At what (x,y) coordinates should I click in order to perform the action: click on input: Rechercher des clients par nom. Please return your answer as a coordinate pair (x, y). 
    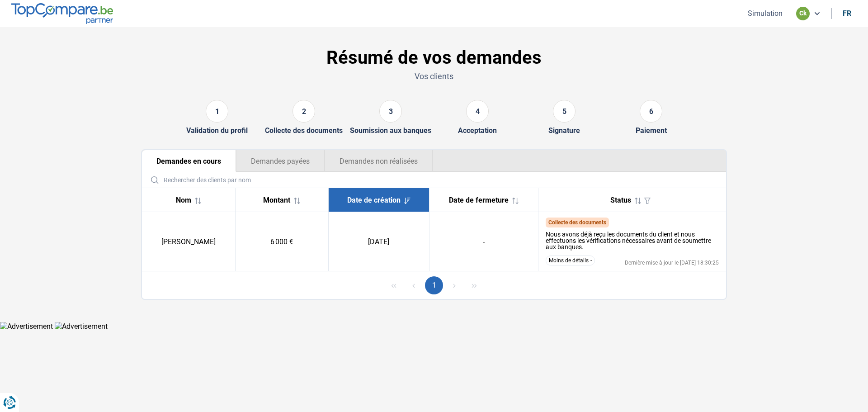
    Looking at the image, I should click on (434, 180).